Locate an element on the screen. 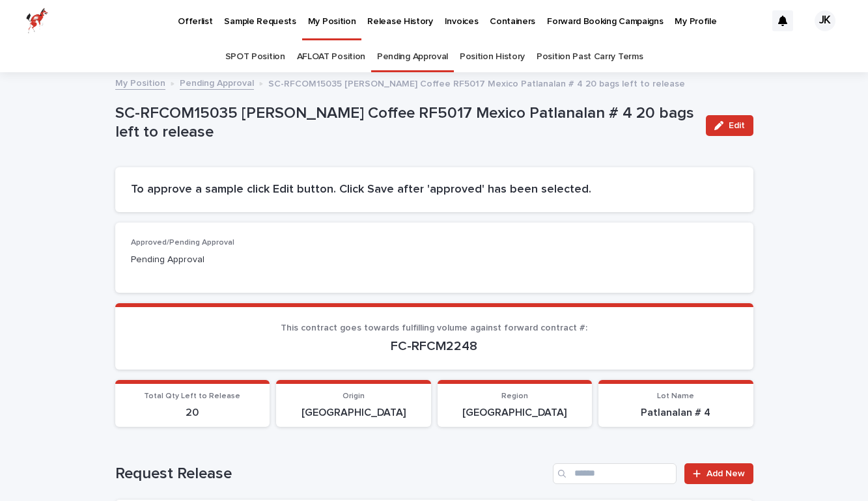  span: Origin is located at coordinates (354, 396).